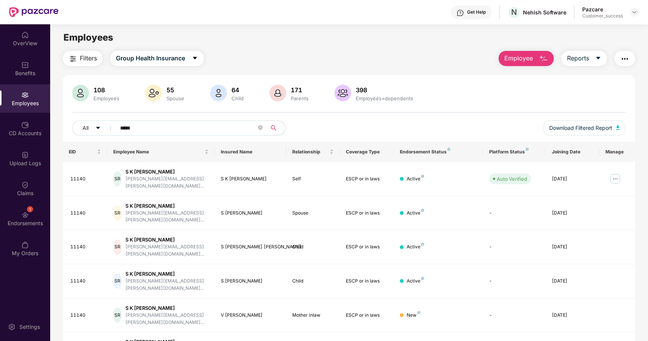  What do you see at coordinates (617, 152) in the screenshot?
I see `th: Manage` at bounding box center [617, 152].